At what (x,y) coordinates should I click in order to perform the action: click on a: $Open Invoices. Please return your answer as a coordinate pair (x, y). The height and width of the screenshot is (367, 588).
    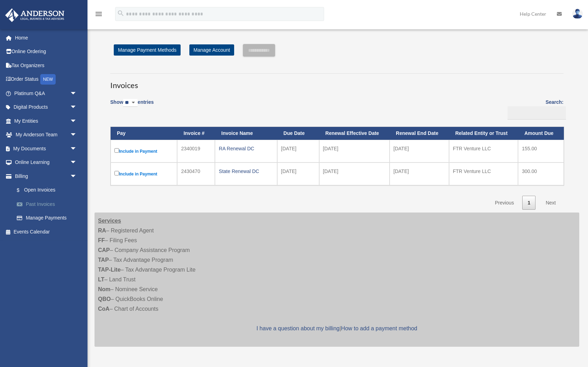
    Looking at the image, I should click on (47, 190).